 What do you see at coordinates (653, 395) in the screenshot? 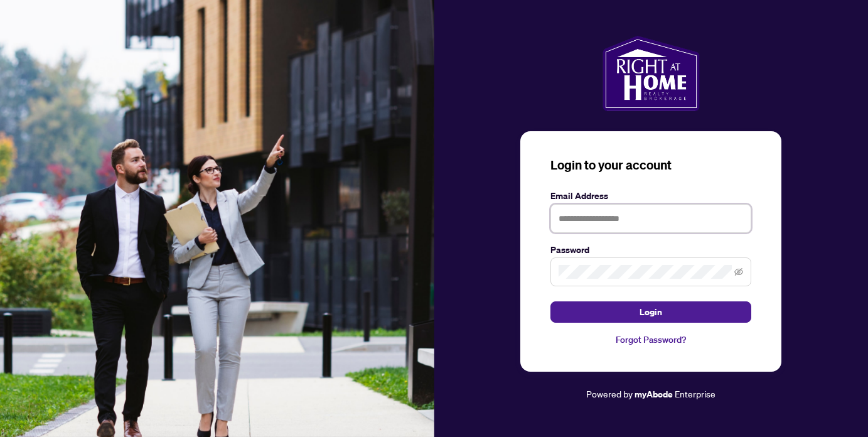
I see `a: myAbode` at bounding box center [653, 395].